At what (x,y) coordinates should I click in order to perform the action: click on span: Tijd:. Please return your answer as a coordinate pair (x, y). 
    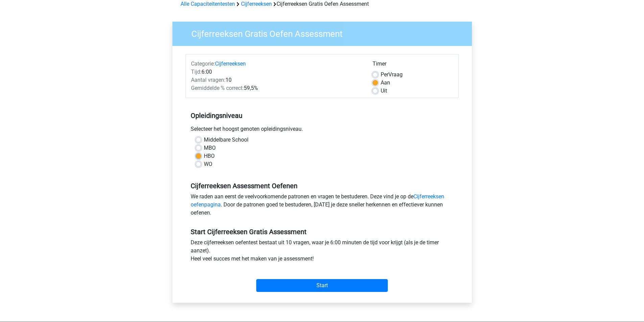
    Looking at the image, I should click on (196, 72).